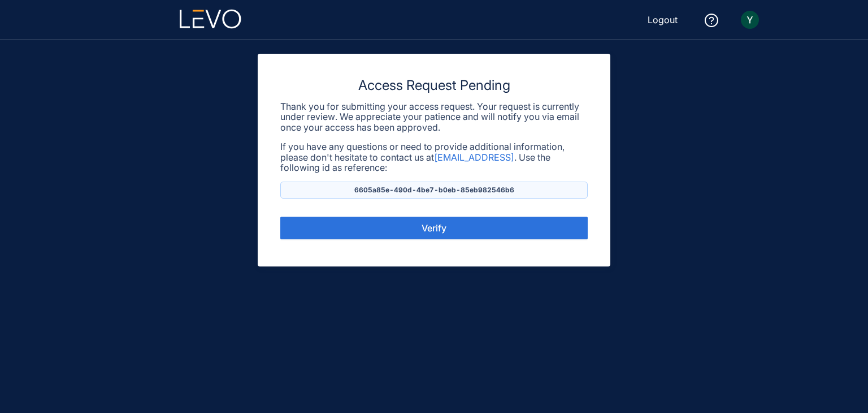  I want to click on span: Verify, so click(434, 228).